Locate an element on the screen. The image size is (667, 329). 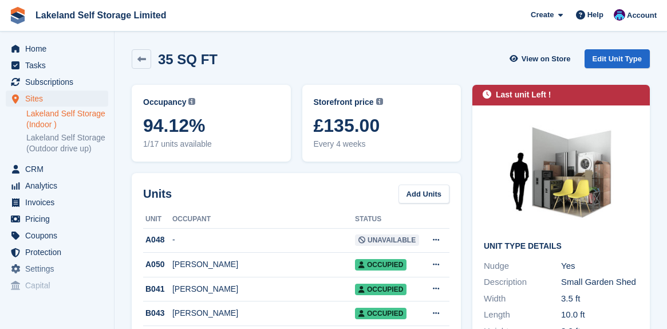
div: Width is located at coordinates (522, 298).